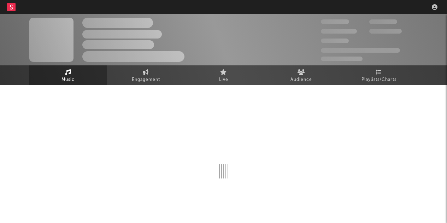 This screenshot has width=447, height=223. I want to click on a: Music, so click(68, 75).